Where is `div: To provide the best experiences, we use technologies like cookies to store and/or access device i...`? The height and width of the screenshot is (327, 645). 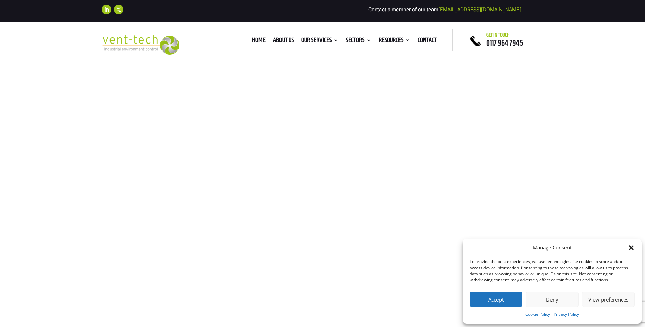 div: To provide the best experiences, we use technologies like cookies to store and/or access device i... is located at coordinates (552, 271).